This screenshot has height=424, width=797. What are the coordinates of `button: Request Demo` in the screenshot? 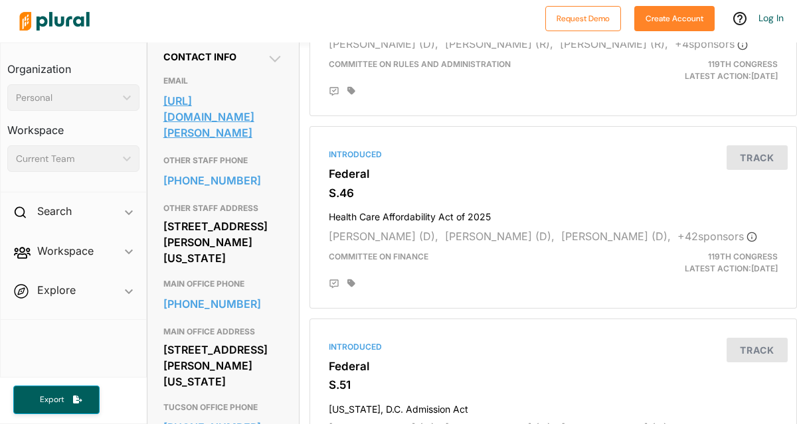 It's located at (583, 19).